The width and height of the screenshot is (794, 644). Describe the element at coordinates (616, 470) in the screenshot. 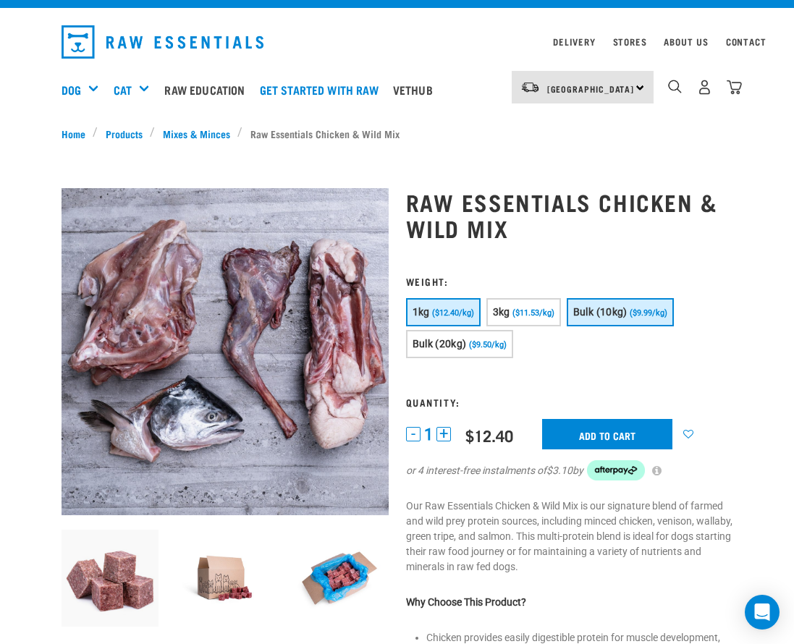

I see `img: Afterpay` at that location.